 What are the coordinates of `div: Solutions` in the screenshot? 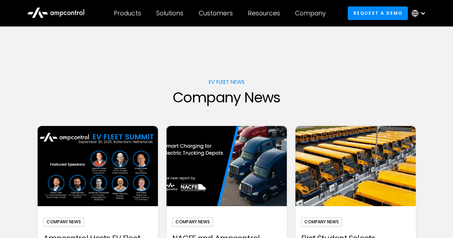 It's located at (170, 13).